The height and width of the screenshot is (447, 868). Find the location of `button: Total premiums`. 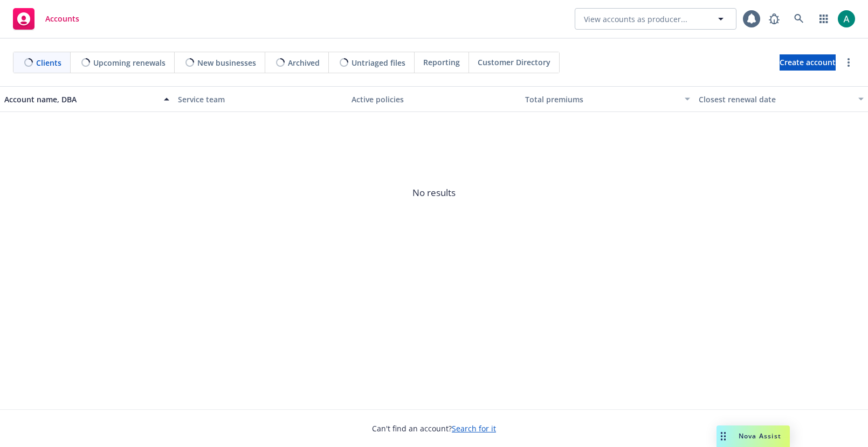

button: Total premiums is located at coordinates (608, 99).